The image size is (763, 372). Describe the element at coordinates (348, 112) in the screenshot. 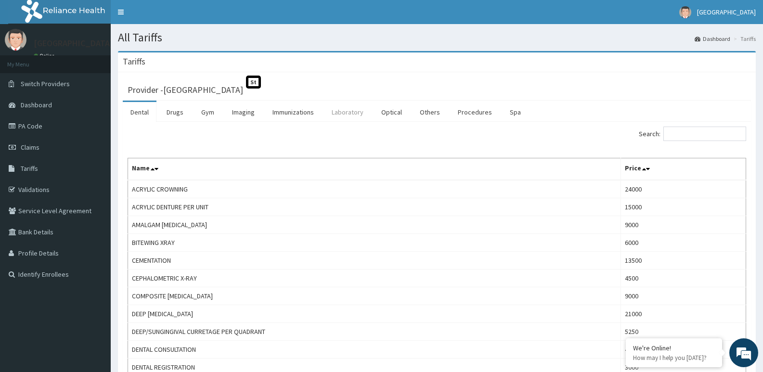

I see `a: Laboratory` at that location.